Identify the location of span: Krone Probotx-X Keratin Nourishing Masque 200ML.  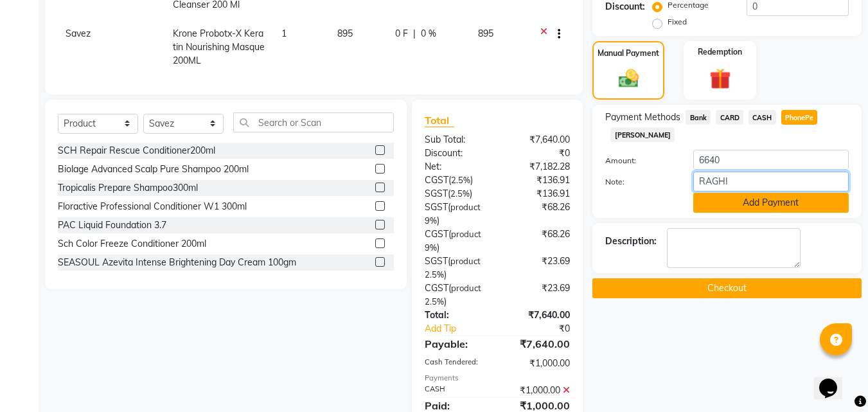
(218, 47).